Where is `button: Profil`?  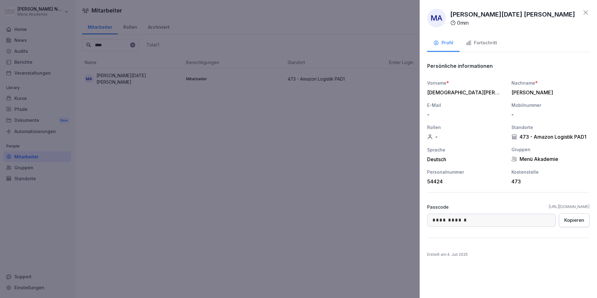 button: Profil is located at coordinates (444, 43).